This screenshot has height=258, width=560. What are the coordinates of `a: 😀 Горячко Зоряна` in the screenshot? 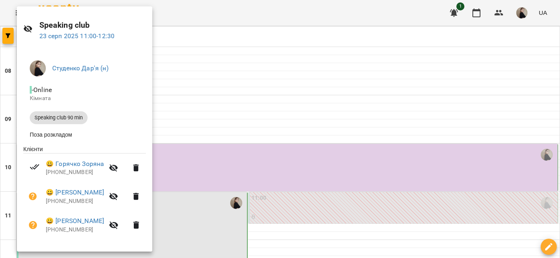 It's located at (75, 164).